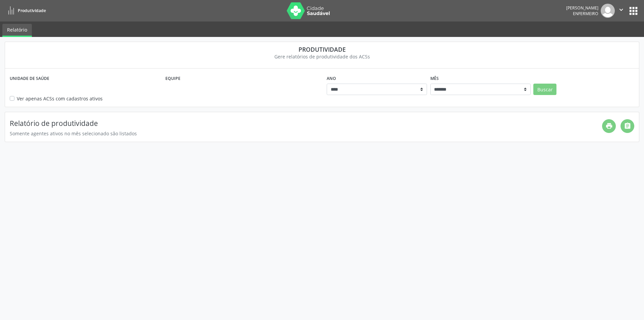 This screenshot has height=320, width=644. What do you see at coordinates (586, 13) in the screenshot?
I see `span: Enfermeiro` at bounding box center [586, 13].